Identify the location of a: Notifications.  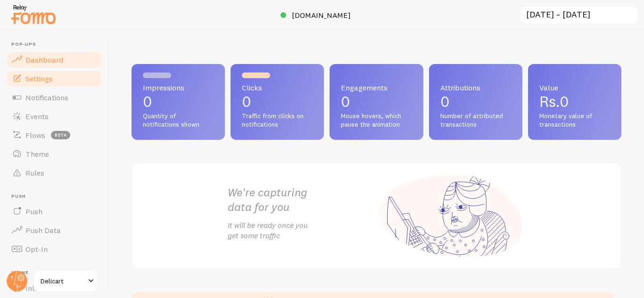
(55, 98).